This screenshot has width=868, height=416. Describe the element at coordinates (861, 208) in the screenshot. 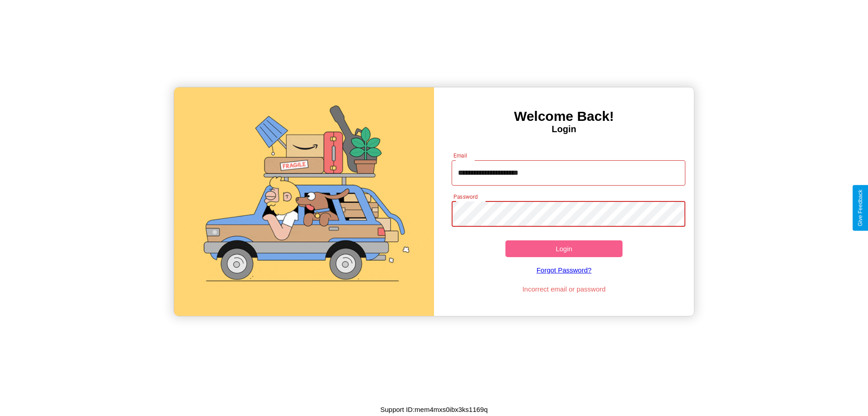

I see `div: Give Feedback` at that location.